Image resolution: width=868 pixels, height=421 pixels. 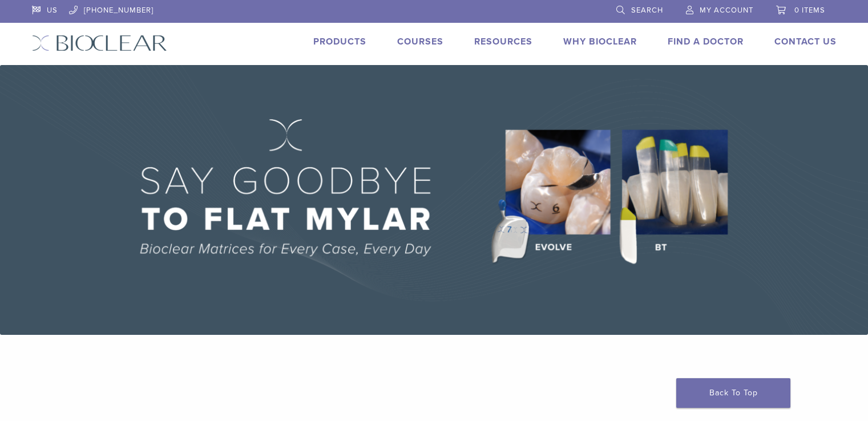 I want to click on a: Courses, so click(x=420, y=42).